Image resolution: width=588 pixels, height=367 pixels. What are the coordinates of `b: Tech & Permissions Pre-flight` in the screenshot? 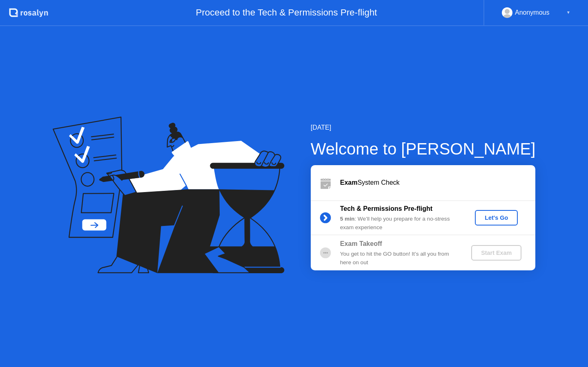 It's located at (386, 209).